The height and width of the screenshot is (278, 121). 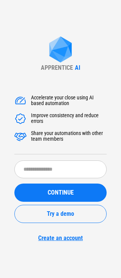 What do you see at coordinates (57, 67) in the screenshot?
I see `div: APPRENTICE` at bounding box center [57, 67].